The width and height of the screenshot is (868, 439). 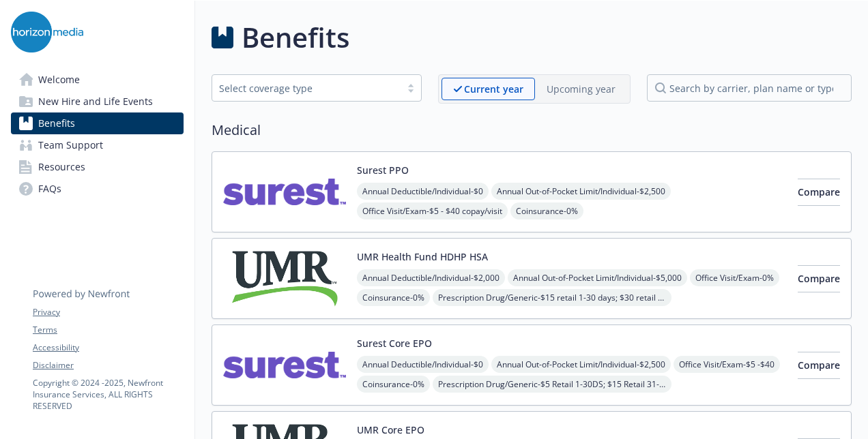 I want to click on a: FAQs, so click(x=97, y=189).